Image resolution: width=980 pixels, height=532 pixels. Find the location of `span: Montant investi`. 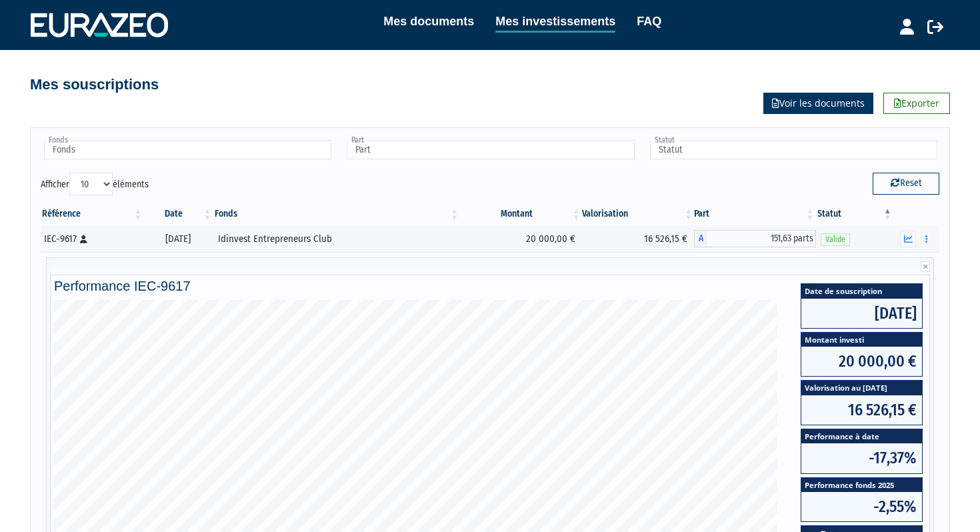

span: Montant investi is located at coordinates (861, 339).